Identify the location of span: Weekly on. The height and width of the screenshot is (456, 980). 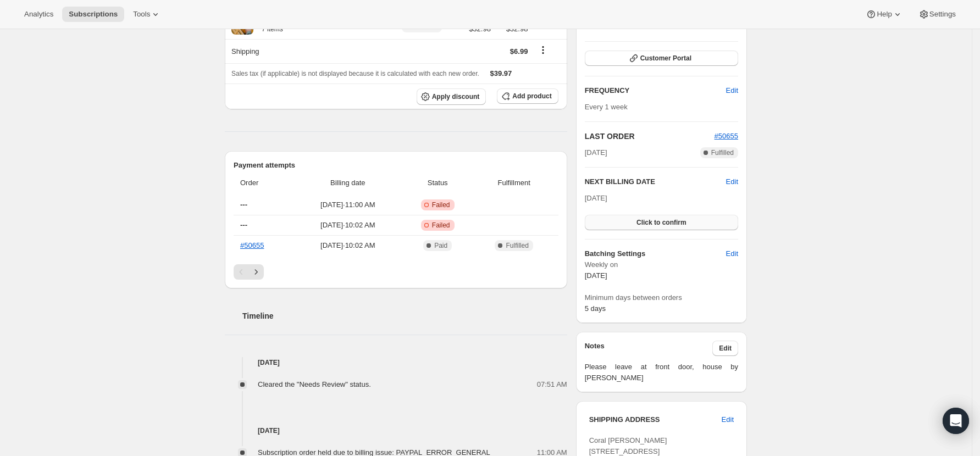
(661, 265).